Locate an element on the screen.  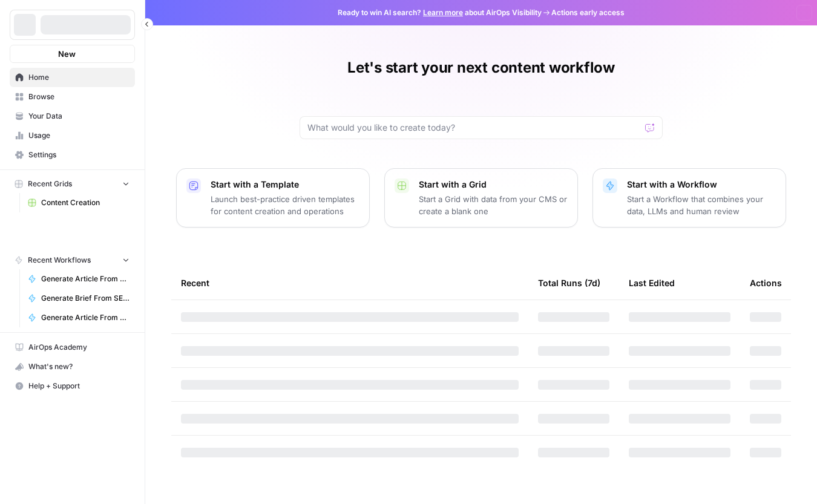
button: Recent Grids is located at coordinates (72, 184).